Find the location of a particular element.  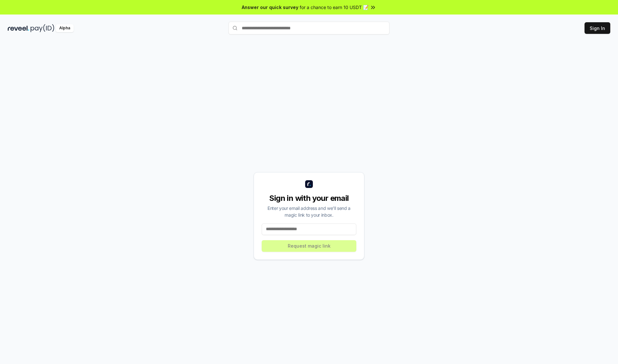

div: Sign in with your email is located at coordinates (309, 198).